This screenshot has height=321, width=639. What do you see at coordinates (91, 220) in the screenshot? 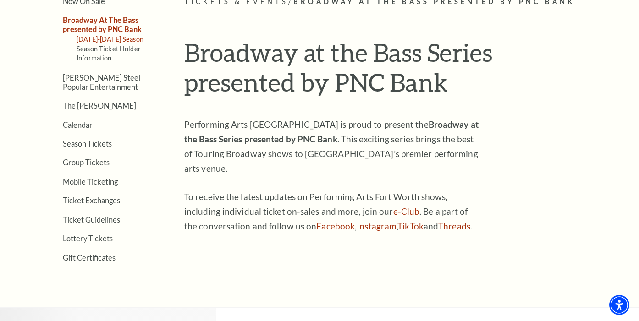
I see `a: Ticket Guidelines` at bounding box center [91, 220].